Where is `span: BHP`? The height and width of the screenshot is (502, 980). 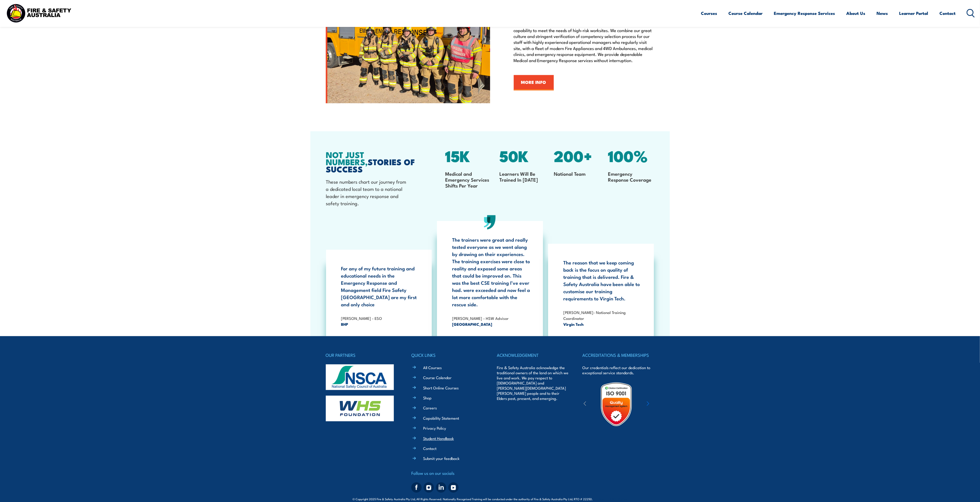
span: BHP is located at coordinates (380, 324).